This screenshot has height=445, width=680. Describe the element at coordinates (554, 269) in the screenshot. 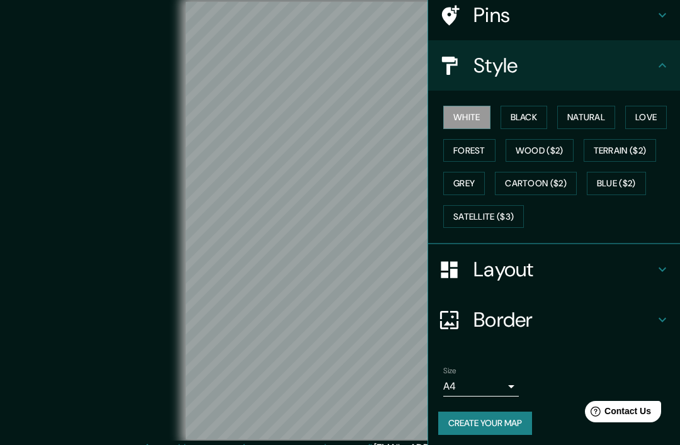

I see `div: Layout` at that location.